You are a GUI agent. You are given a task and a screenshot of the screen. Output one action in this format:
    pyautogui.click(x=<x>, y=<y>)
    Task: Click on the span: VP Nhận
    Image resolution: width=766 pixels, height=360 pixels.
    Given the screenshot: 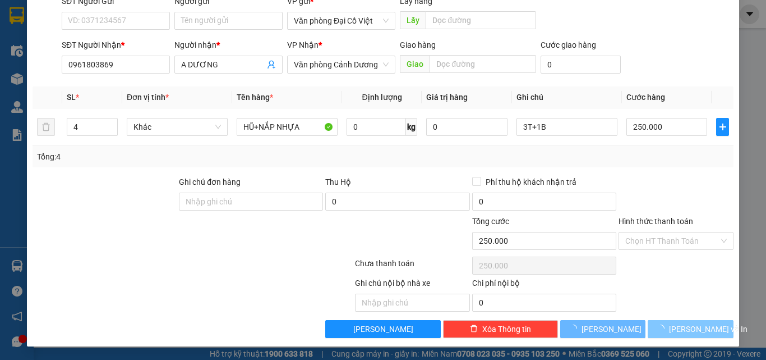 What is the action you would take?
    pyautogui.click(x=303, y=45)
    